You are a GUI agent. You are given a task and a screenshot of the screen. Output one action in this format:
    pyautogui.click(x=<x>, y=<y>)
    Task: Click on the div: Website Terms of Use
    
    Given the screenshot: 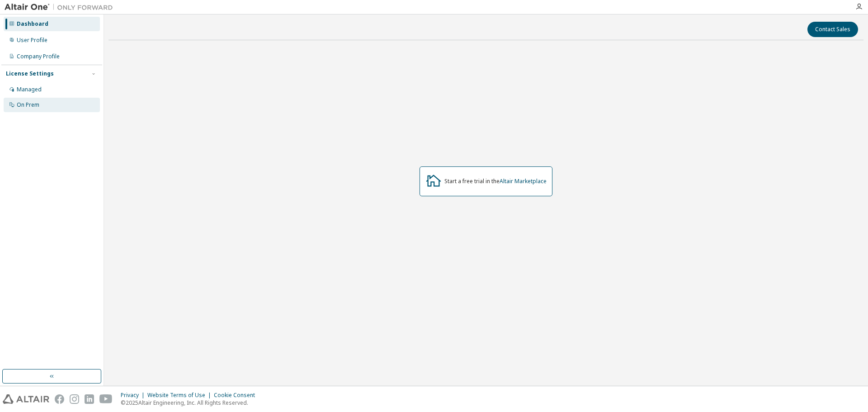 What is the action you would take?
    pyautogui.click(x=180, y=395)
    